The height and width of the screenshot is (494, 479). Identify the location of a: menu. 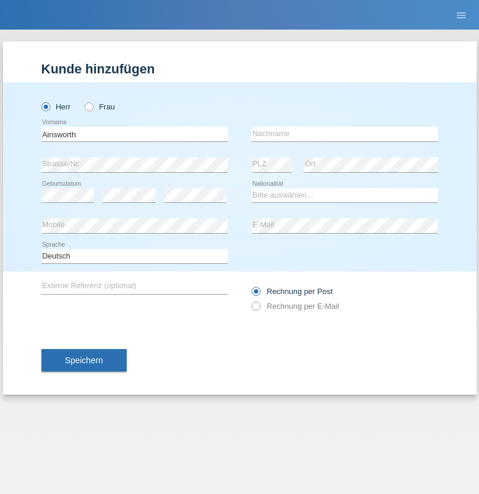
(461, 15).